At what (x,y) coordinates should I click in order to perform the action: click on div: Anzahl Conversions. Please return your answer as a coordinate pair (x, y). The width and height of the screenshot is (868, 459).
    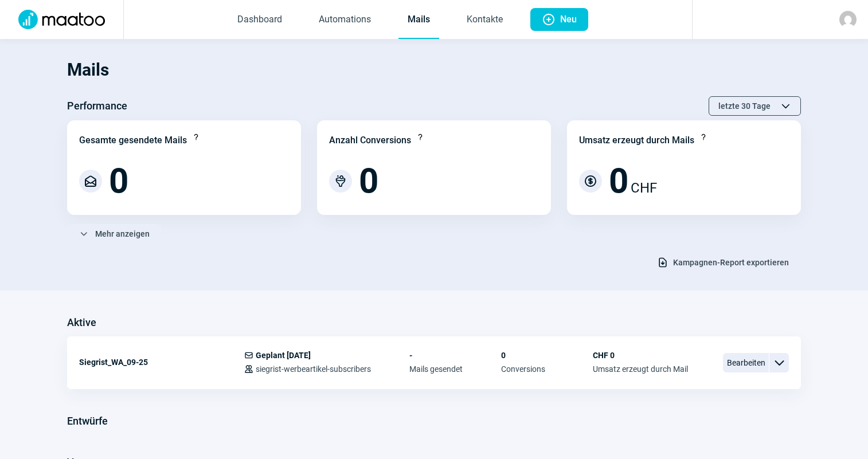
    Looking at the image, I should click on (370, 140).